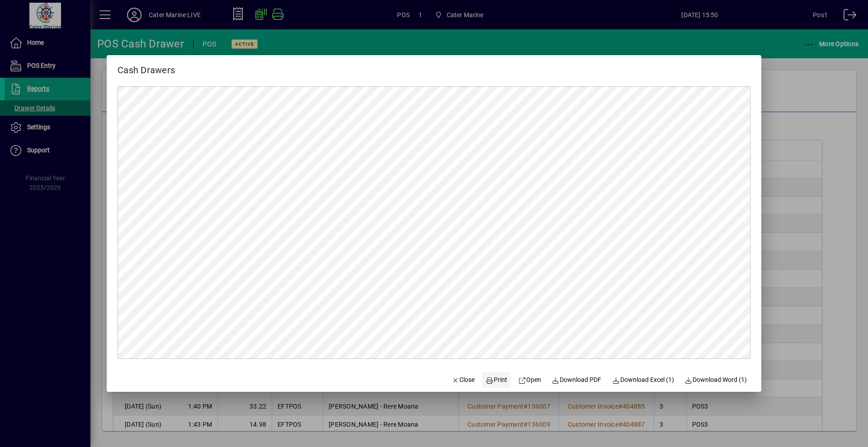  I want to click on a: Download PDF, so click(577, 380).